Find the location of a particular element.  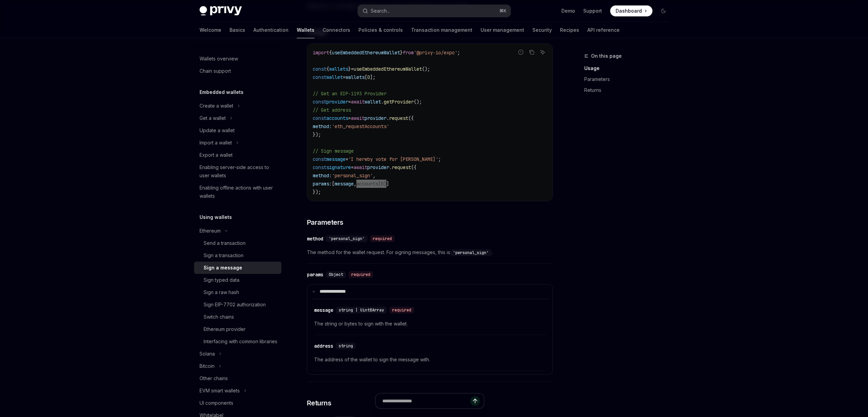

span: 0 is located at coordinates (383, 184).